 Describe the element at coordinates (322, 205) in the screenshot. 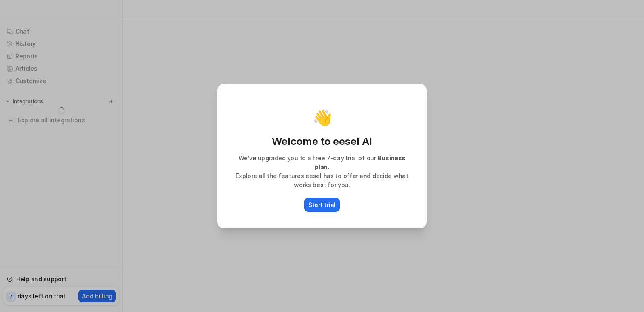

I see `p: Start trial` at that location.